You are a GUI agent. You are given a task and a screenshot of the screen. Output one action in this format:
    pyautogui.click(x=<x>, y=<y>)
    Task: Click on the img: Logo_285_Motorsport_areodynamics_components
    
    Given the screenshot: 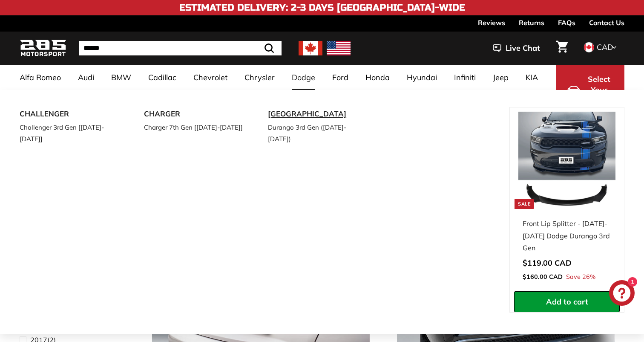 What is the action you would take?
    pyautogui.click(x=43, y=48)
    